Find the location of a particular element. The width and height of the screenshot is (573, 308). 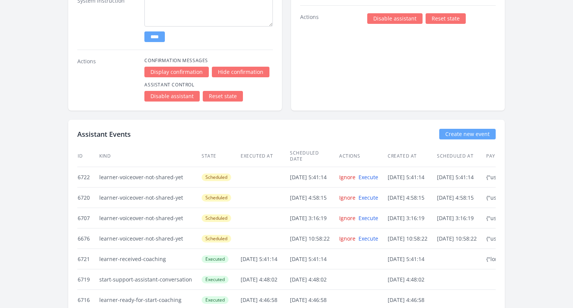

td: 6719 is located at coordinates (88, 279).